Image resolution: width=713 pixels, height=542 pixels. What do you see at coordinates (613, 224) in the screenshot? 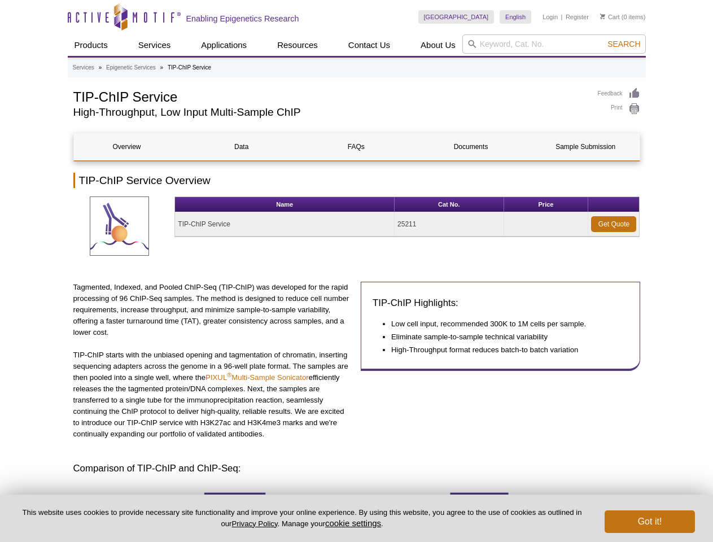
I see `a: Get Quote` at bounding box center [613, 224].